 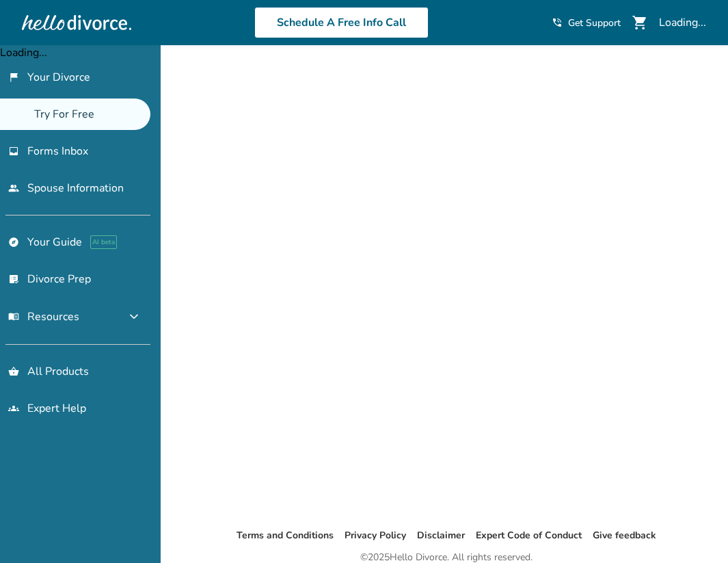 I want to click on span: expand_more, so click(x=134, y=317).